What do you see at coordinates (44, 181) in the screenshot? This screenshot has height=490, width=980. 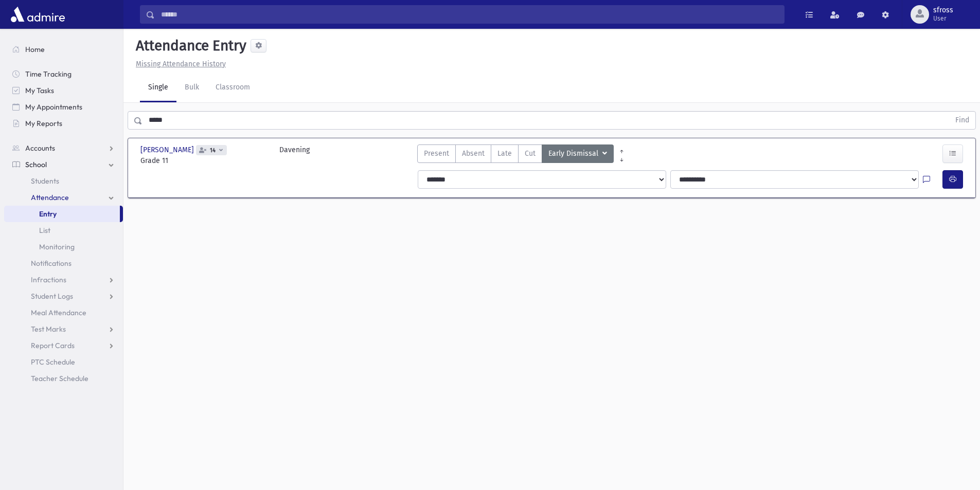 I see `span: Students` at bounding box center [44, 181].